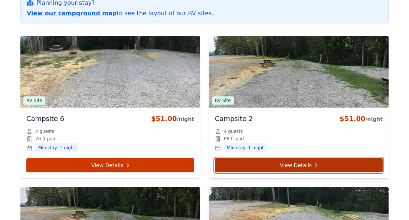 The height and width of the screenshot is (220, 409). Describe the element at coordinates (45, 139) in the screenshot. I see `span: 70 ft pad` at that location.